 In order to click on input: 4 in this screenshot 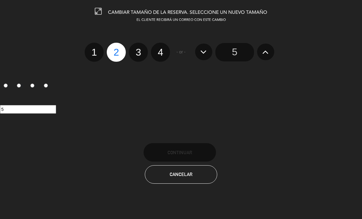, I will do `click(46, 85)`.